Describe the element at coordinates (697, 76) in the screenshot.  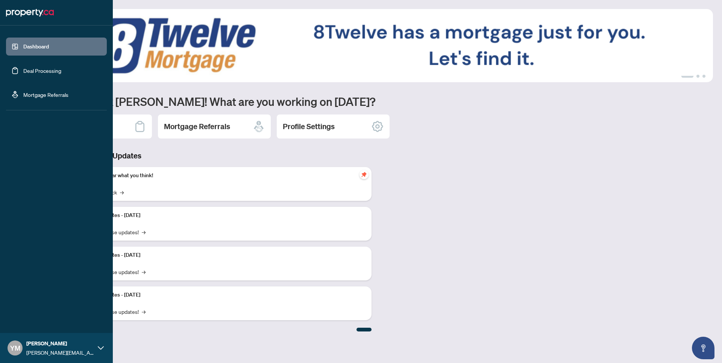
I see `button: 2` at that location.